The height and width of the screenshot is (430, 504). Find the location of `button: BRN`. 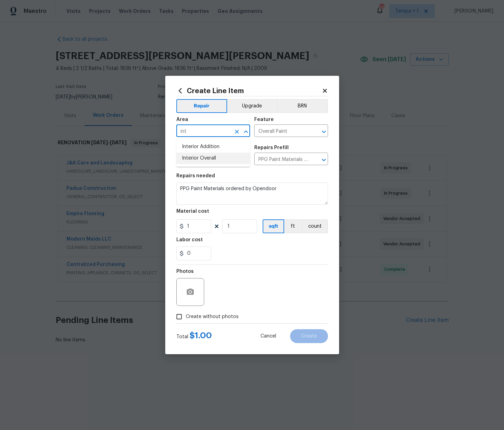

button: BRN is located at coordinates (302, 106).